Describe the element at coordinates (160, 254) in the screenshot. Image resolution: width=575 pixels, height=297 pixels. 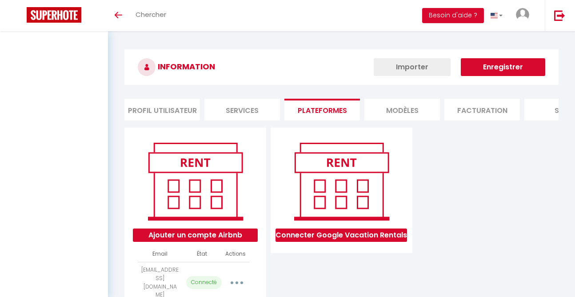
I see `th: Email` at that location.